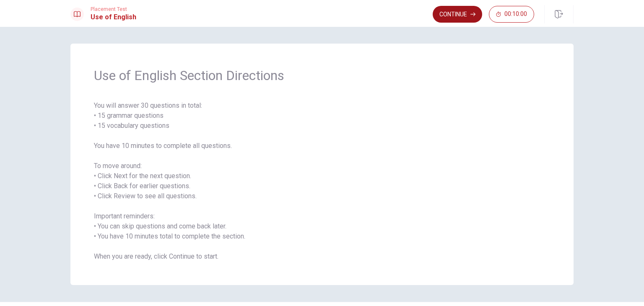 The width and height of the screenshot is (644, 306). What do you see at coordinates (322, 76) in the screenshot?
I see `span: Use of English Section Directions` at bounding box center [322, 76].